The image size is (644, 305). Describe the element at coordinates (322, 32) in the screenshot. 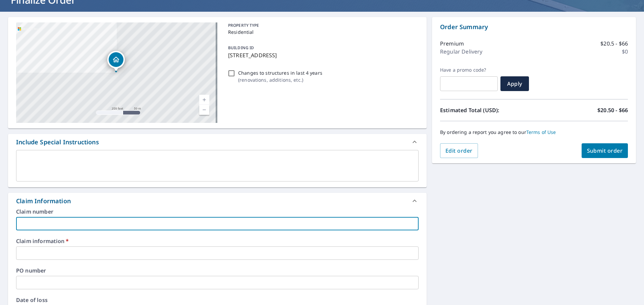

I see `p: Residential` at that location.